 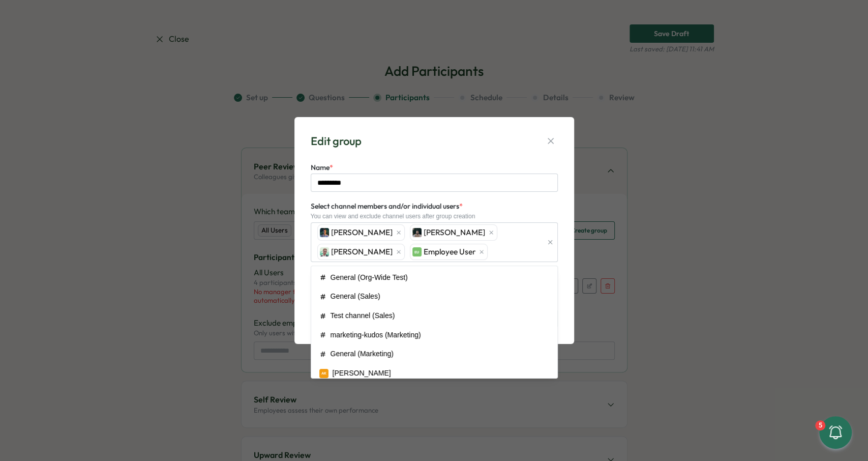 What do you see at coordinates (324, 232) in the screenshot?
I see `img: Manish Panwar` at bounding box center [324, 232].